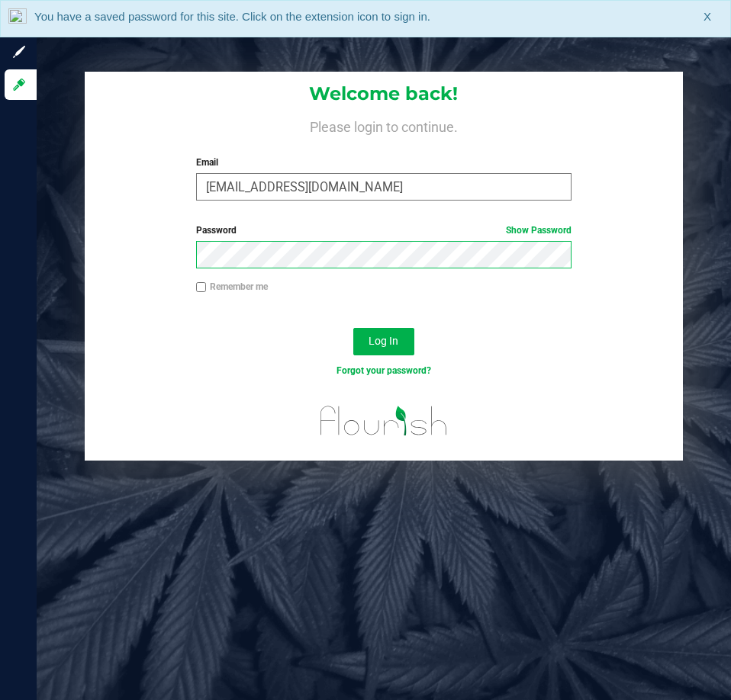 The width and height of the screenshot is (731, 700). What do you see at coordinates (539, 231) in the screenshot?
I see `a: Show Password` at bounding box center [539, 231].